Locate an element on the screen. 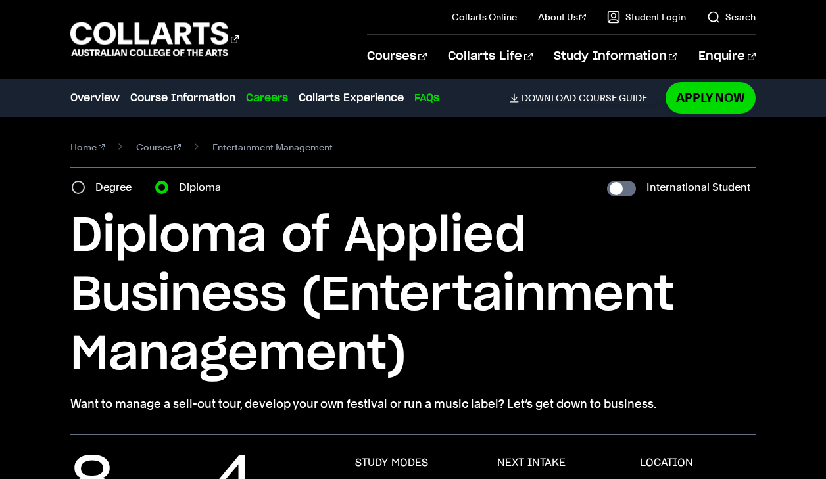 The image size is (826, 479). a: Enquire is located at coordinates (726, 57).